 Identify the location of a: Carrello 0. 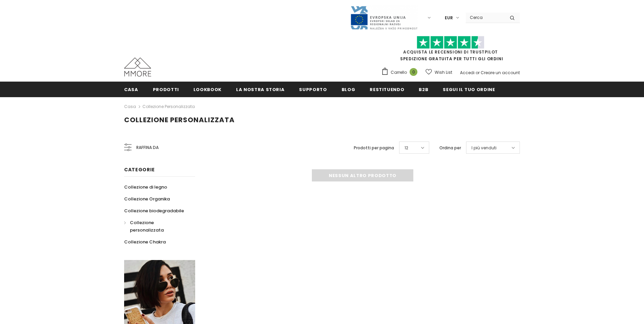
(401, 73).